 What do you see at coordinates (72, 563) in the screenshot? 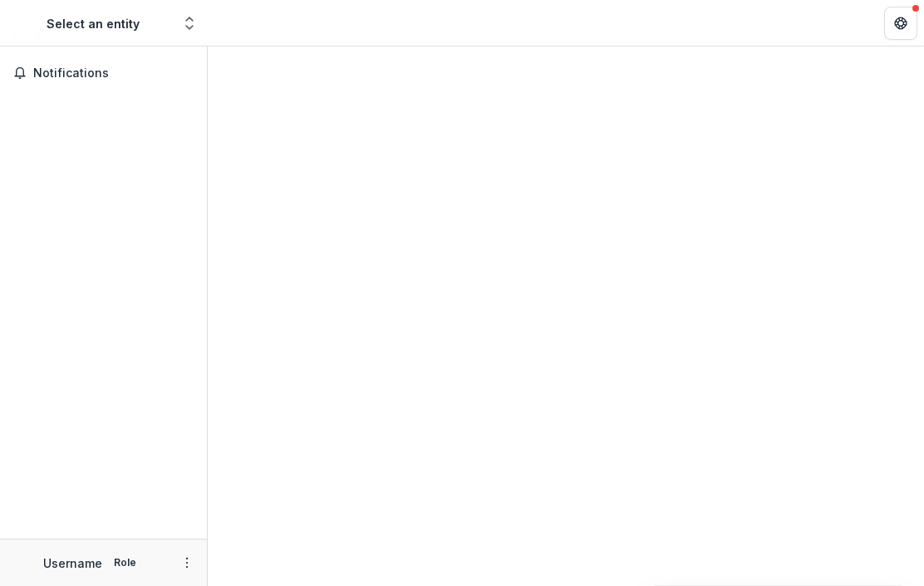
I see `p: Username` at bounding box center [72, 563].